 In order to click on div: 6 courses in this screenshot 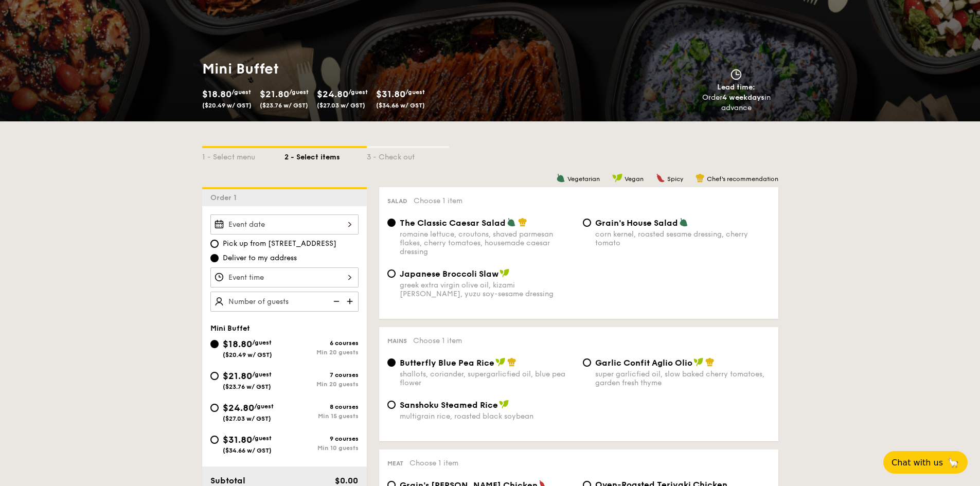, I will do `click(322, 343)`.